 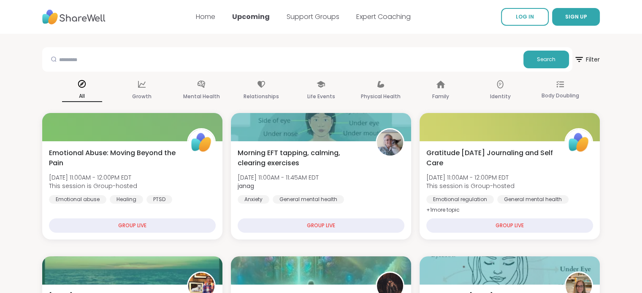 What do you see at coordinates (587, 60) in the screenshot?
I see `button: Filter` at bounding box center [587, 60].